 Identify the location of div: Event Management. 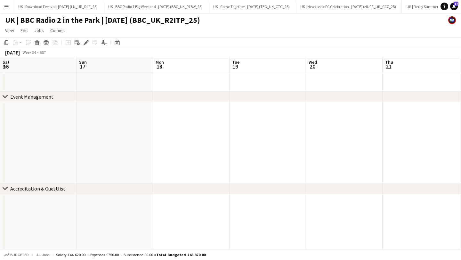
(32, 97).